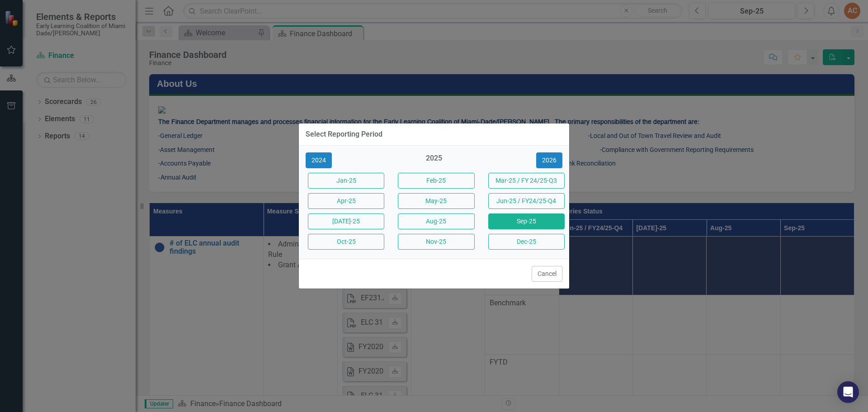 This screenshot has width=868, height=412. Describe the element at coordinates (549, 160) in the screenshot. I see `button: 2026` at that location.